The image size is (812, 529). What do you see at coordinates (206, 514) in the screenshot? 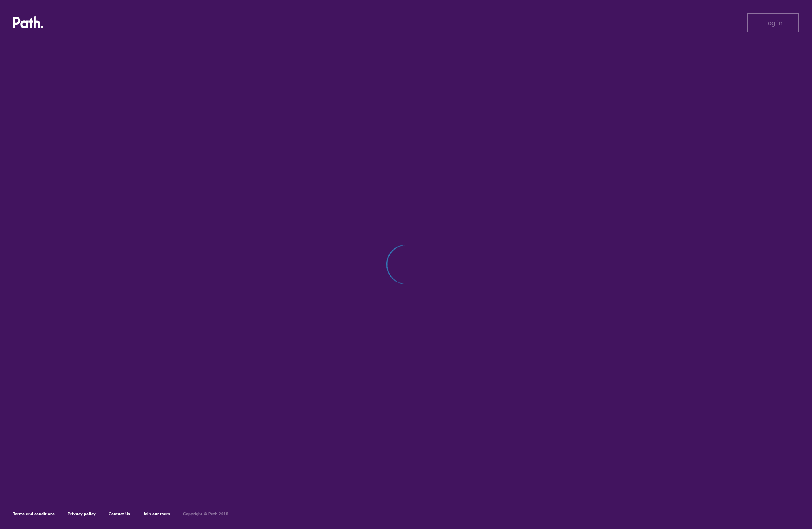
I see `h6: Copyright © Path 2018` at bounding box center [206, 514].